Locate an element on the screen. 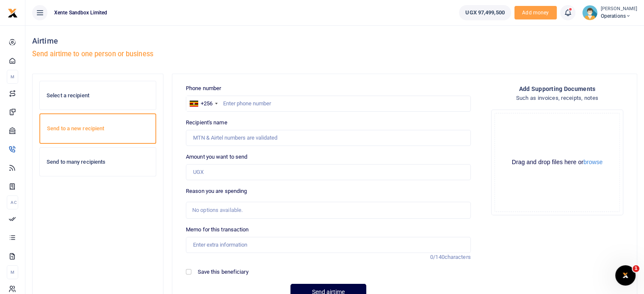 The image size is (644, 294). a: Select a recipient is located at coordinates (98, 96).